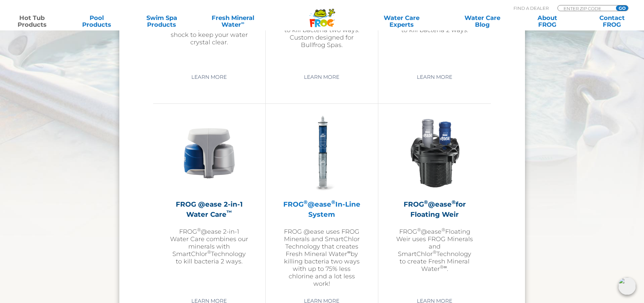  I want to click on input: GO, so click(622, 8).